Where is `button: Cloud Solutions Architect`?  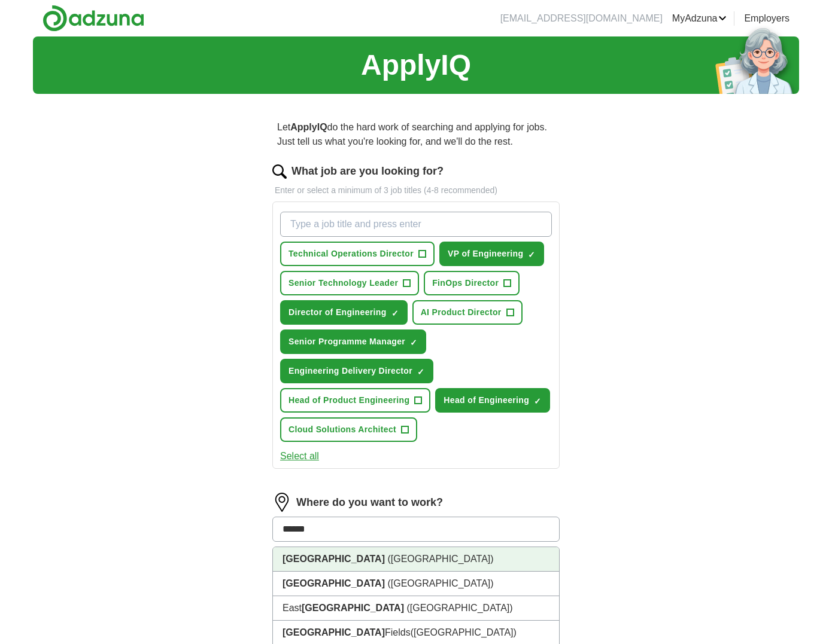
button: Cloud Solutions Architect is located at coordinates (348, 429).